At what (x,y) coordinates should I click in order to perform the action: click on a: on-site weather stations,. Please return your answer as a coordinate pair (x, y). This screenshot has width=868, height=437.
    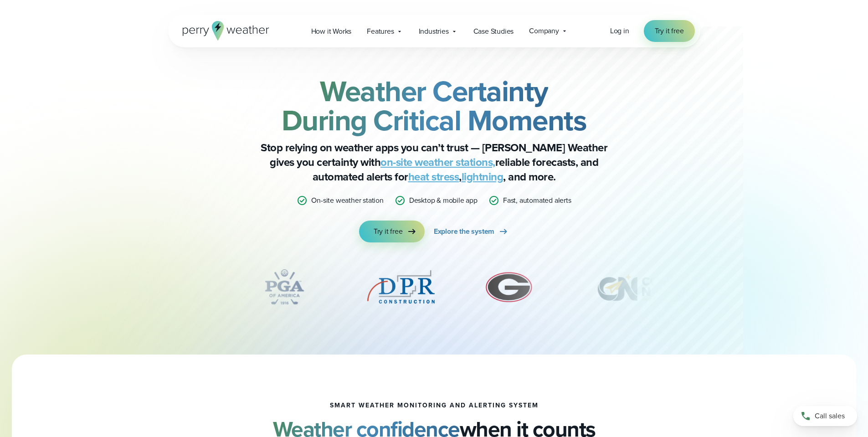
    Looking at the image, I should click on (438, 162).